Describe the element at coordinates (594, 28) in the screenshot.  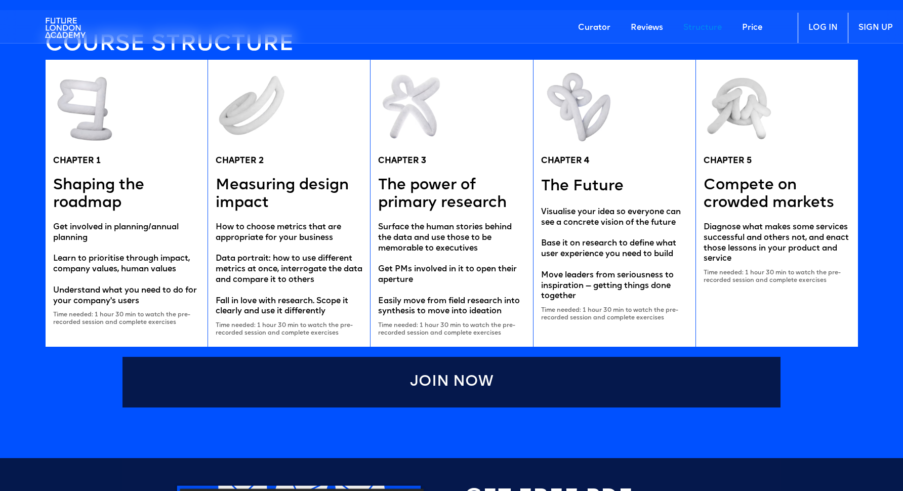
I see `a: Curator` at that location.